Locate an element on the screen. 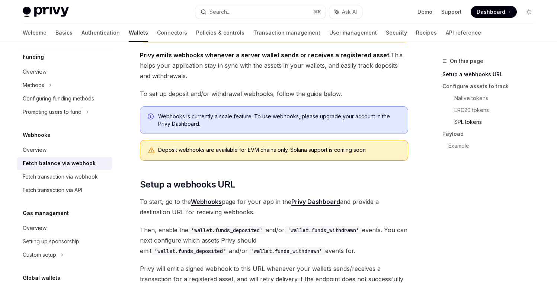 Image resolution: width=557 pixels, height=285 pixels. a: Basics is located at coordinates (64, 33).